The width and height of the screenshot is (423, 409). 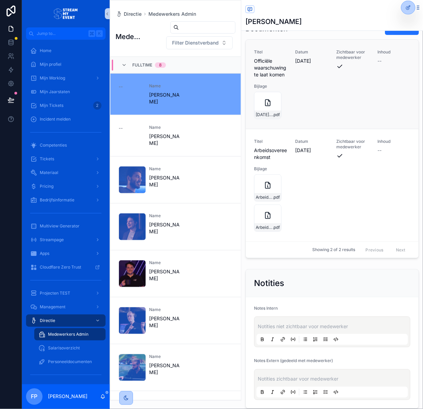 I want to click on span: Apps, so click(x=45, y=254).